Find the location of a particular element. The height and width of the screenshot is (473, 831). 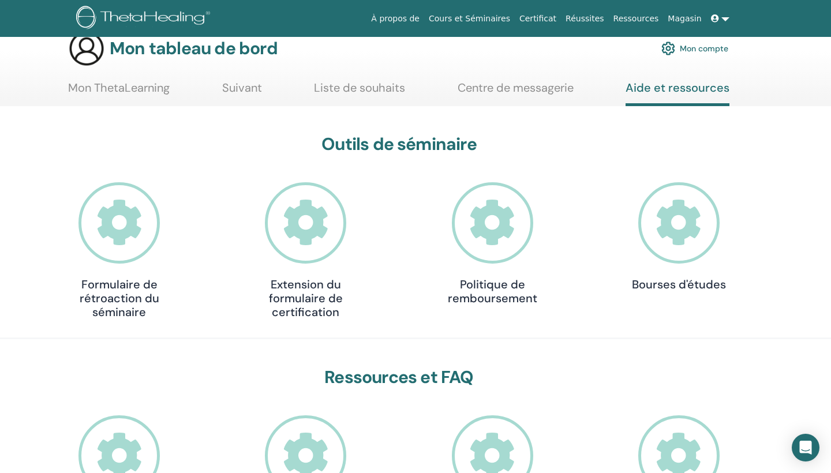

a: Magasin is located at coordinates (684, 18).